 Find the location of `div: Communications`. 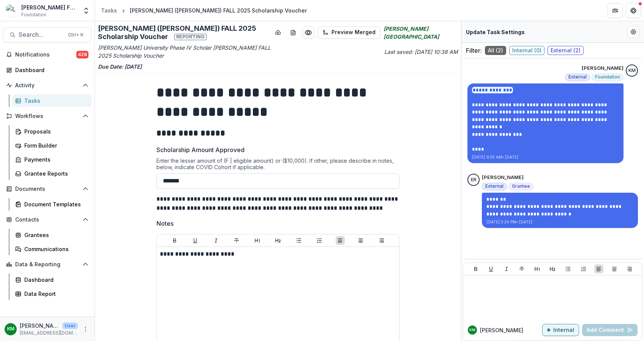

div: Communications is located at coordinates (54, 249).